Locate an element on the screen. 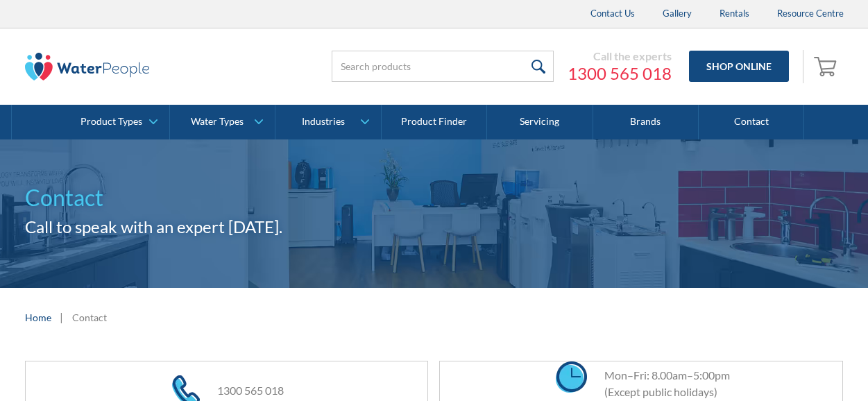 The height and width of the screenshot is (401, 868). div: Mon–Fri: 8.00am–5:00pm (Except public holidays) is located at coordinates (660, 384).